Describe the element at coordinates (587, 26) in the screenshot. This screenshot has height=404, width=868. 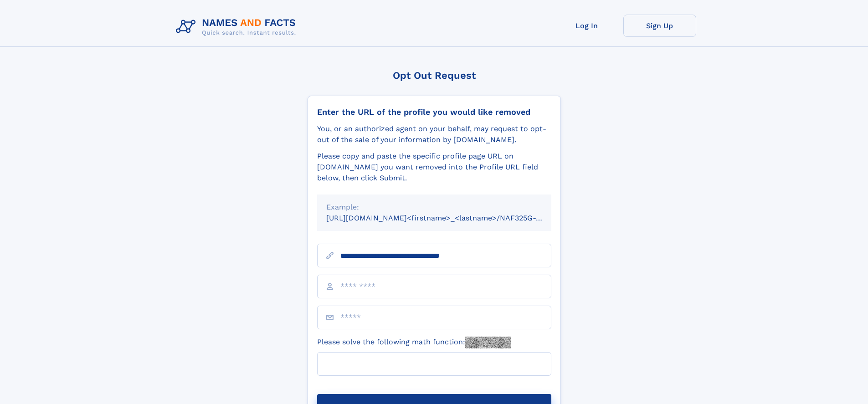
I see `a: Log In` at that location.